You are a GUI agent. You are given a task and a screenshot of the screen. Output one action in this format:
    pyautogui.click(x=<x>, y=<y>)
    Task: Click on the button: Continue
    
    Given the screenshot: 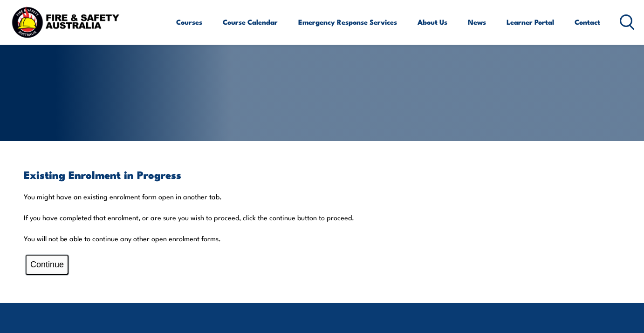 What is the action you would take?
    pyautogui.click(x=47, y=265)
    